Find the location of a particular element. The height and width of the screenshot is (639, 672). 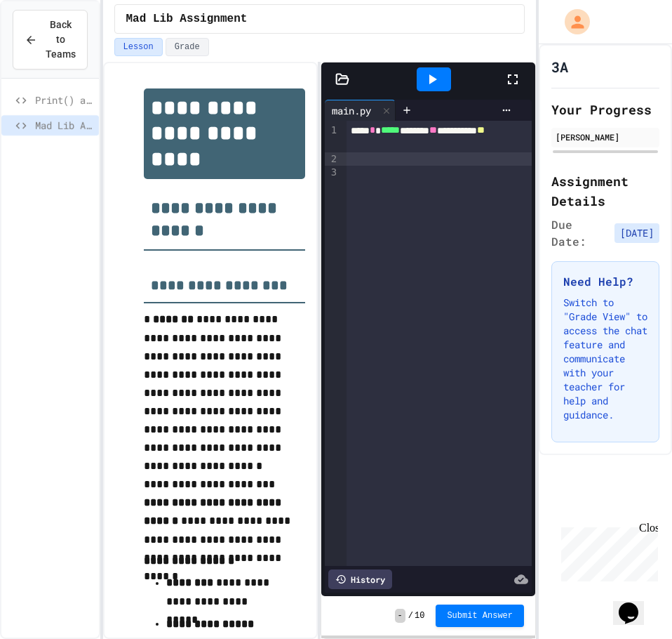

div: 3 is located at coordinates (332, 173).